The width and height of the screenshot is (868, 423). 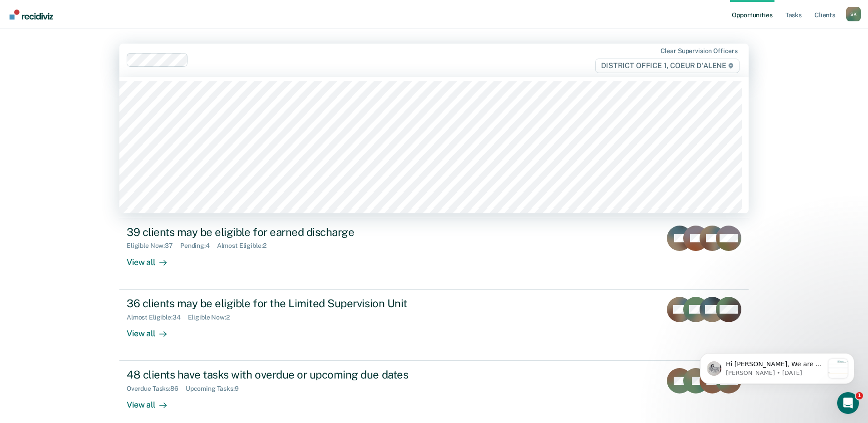 What do you see at coordinates (91, 34) in the screenshot?
I see `div: message notification from Kim, 1d ago. Hi Kelsey, We are so excited to announce a brand new featu...` at bounding box center [91, 34].